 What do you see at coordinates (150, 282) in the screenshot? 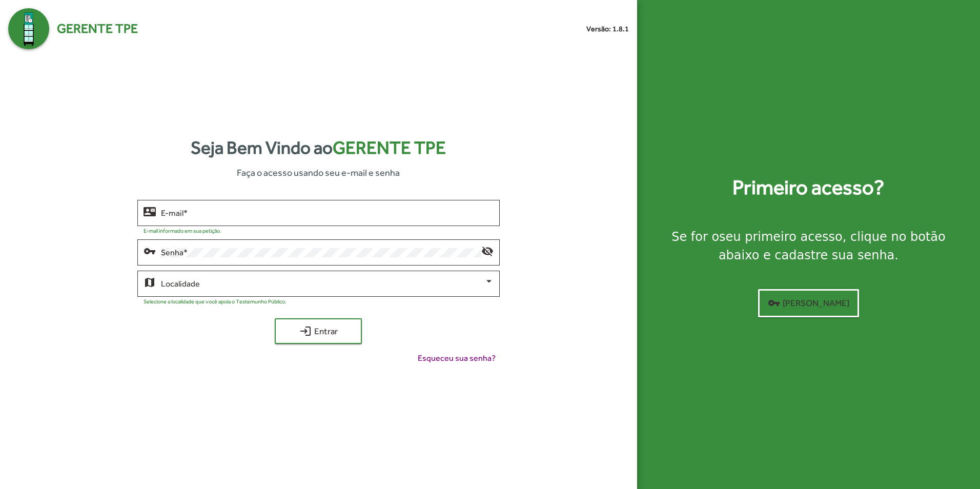
I see `mat-icon: map` at bounding box center [150, 282].